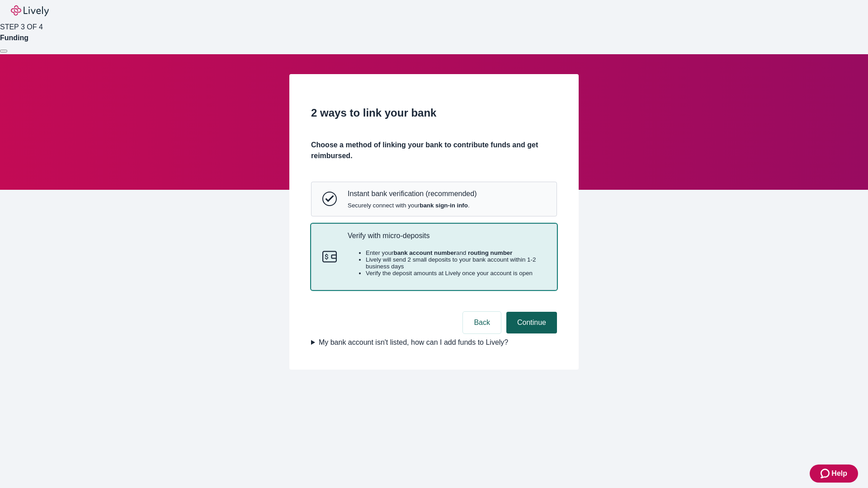  What do you see at coordinates (30, 11) in the screenshot?
I see `img: Lively` at bounding box center [30, 11].